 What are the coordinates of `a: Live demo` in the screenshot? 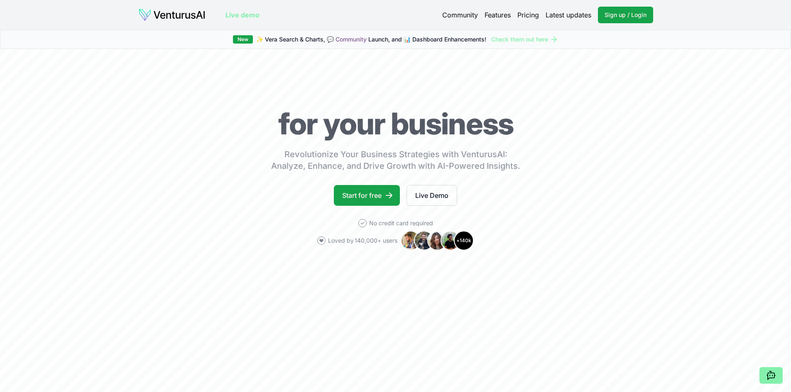 It's located at (242, 15).